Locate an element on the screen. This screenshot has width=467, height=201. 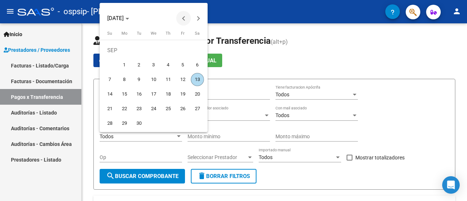
button: September 3, 2025 is located at coordinates (154, 65).